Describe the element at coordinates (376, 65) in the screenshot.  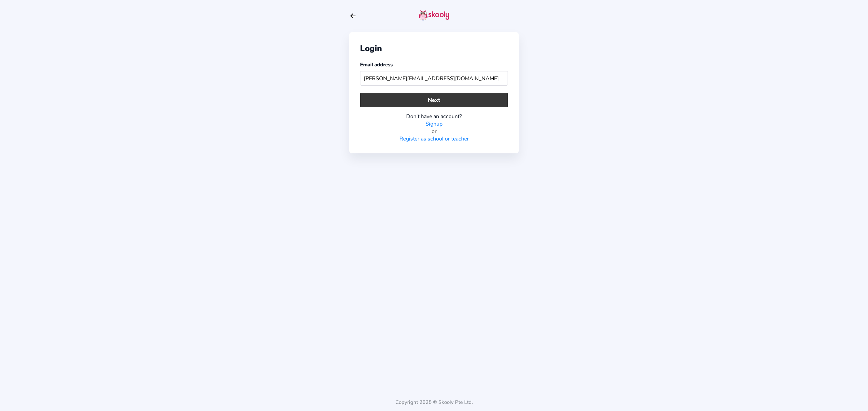
I see `label: Email address` at that location.